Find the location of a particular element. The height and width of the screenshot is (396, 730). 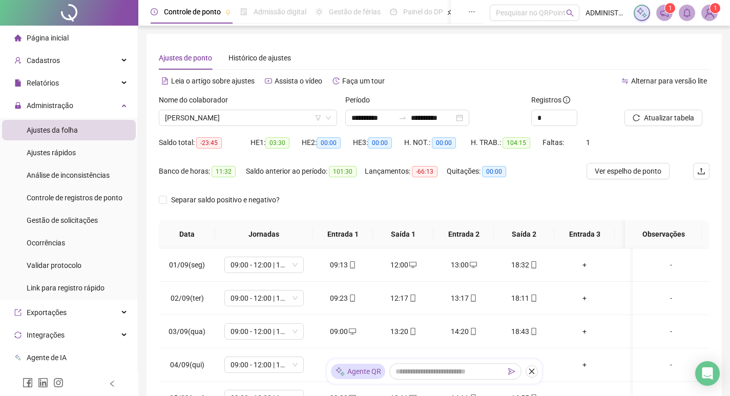

span: Página inicial is located at coordinates (48, 38).